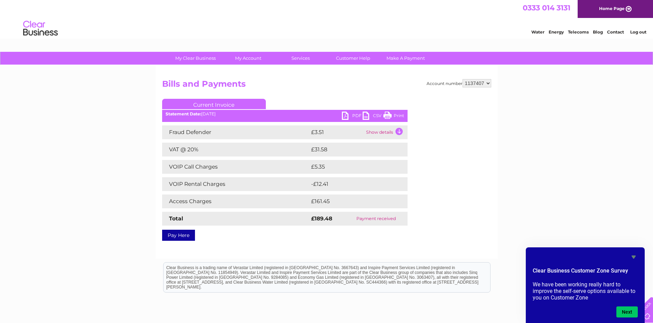  Describe the element at coordinates (386, 132) in the screenshot. I see `td: Show details` at that location.